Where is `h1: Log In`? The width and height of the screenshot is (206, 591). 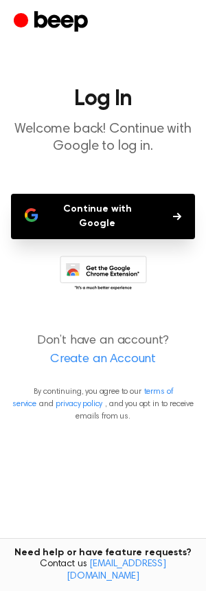 h1: Log In is located at coordinates (103, 99).